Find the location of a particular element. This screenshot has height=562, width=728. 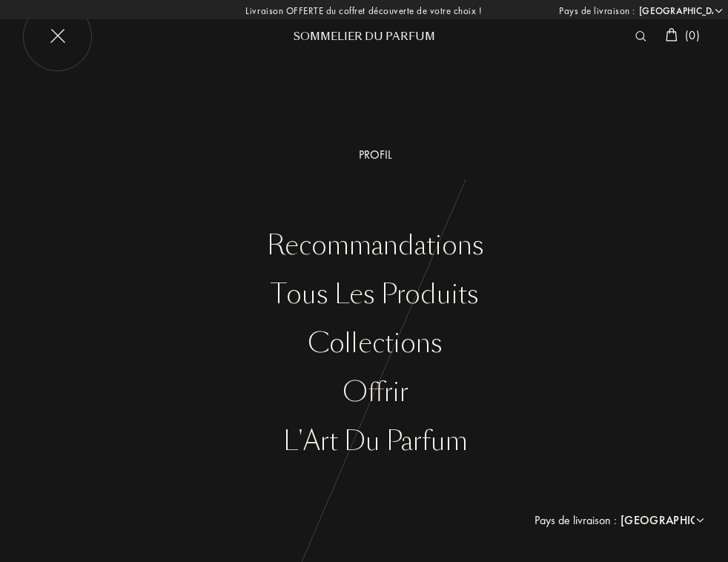

div: Profil is located at coordinates (375, 155).